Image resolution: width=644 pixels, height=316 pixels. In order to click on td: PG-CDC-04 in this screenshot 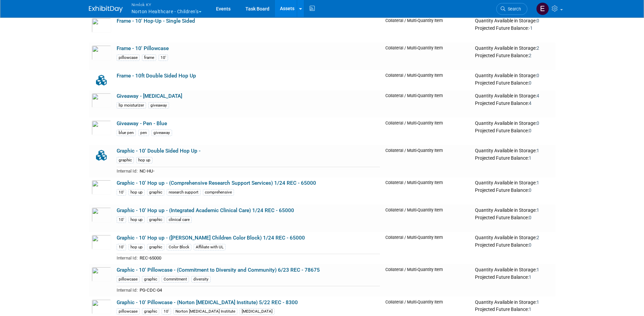, I will do `click(259, 290)`.